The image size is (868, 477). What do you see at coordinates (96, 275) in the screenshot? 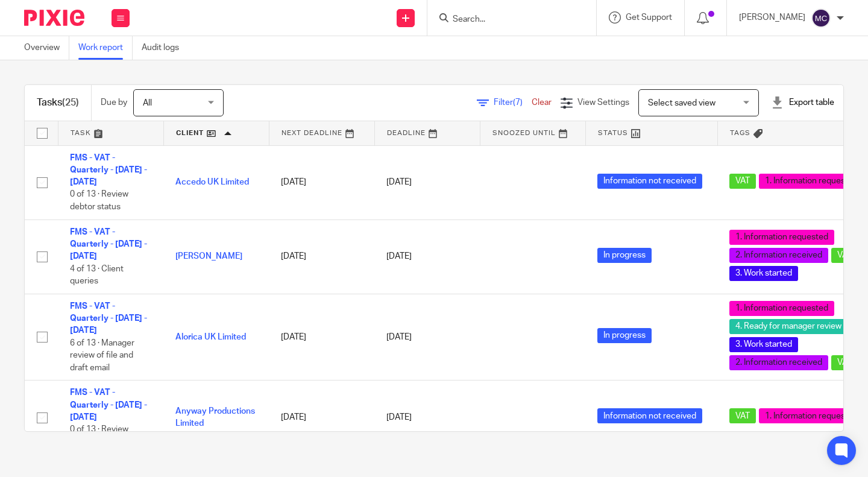
I see `span: 4 of 13 · Client queries` at bounding box center [96, 275].